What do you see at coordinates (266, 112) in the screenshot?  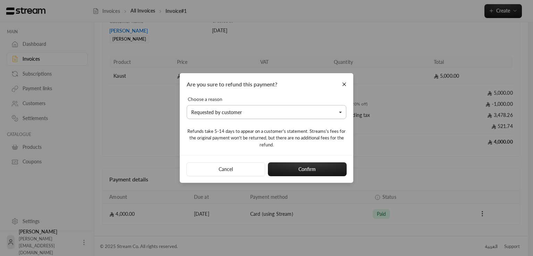 I see `button: Requested by customer` at bounding box center [266, 112].